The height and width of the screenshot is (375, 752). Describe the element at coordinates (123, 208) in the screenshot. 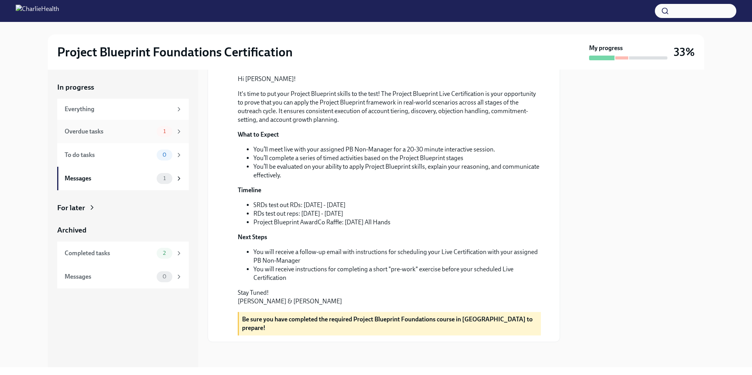

I see `a: For later` at that location.